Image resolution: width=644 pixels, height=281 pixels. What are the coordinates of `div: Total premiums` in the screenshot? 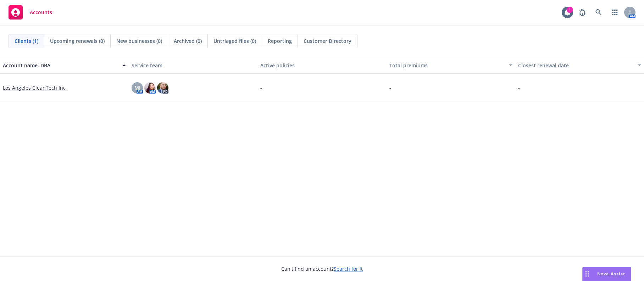 It's located at (447, 65).